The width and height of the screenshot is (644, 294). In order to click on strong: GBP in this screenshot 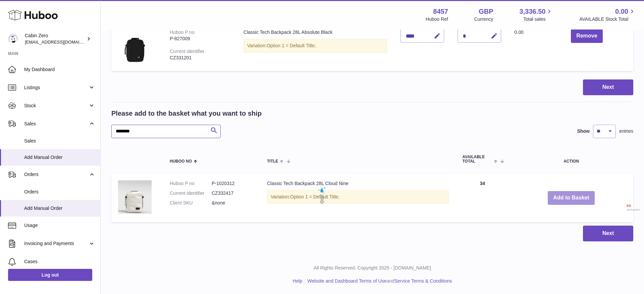, I will do `click(486, 11)`.